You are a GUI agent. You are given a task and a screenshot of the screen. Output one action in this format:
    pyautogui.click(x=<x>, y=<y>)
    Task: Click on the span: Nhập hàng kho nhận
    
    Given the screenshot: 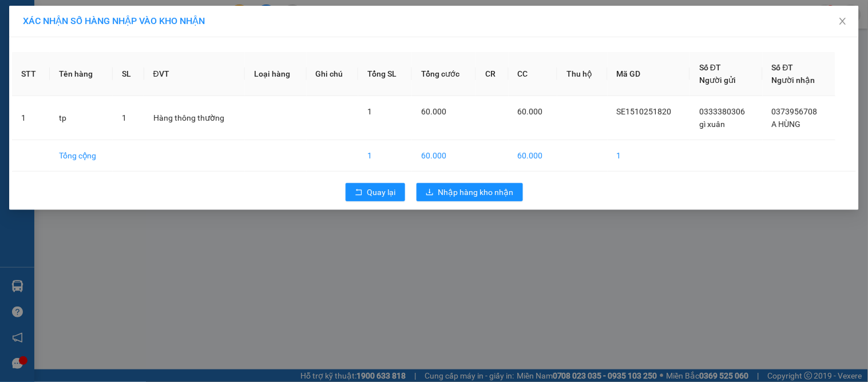 What is the action you would take?
    pyautogui.click(x=476, y=192)
    